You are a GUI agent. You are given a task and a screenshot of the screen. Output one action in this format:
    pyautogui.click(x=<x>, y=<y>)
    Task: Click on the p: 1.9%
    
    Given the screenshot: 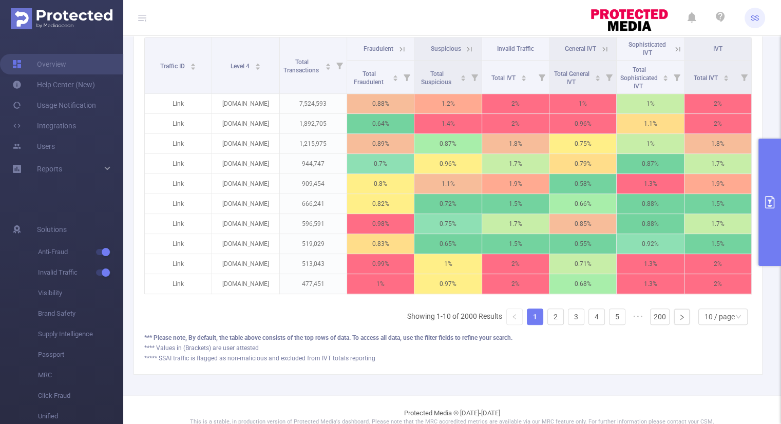 What is the action you would take?
    pyautogui.click(x=717, y=184)
    